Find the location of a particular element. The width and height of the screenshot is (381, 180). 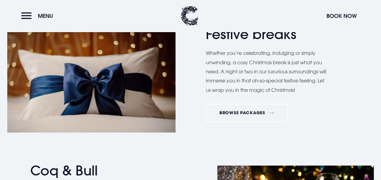

span: Menu is located at coordinates (45, 16).